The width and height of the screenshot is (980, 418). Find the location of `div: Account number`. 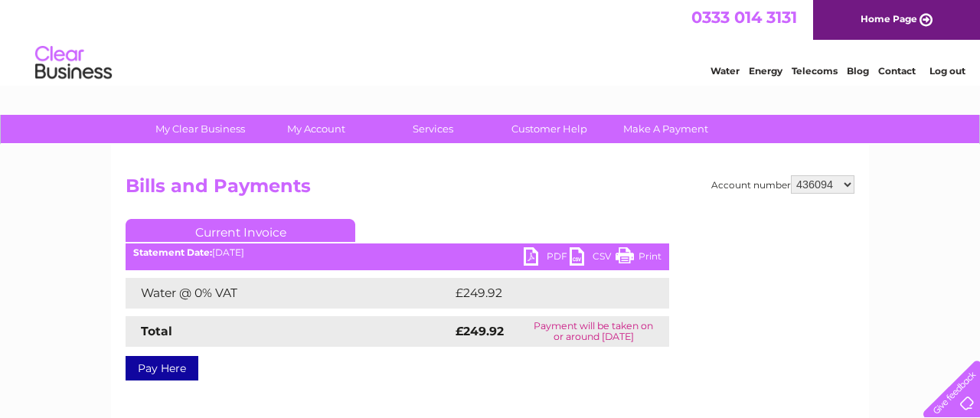

div: Account number is located at coordinates (783, 184).